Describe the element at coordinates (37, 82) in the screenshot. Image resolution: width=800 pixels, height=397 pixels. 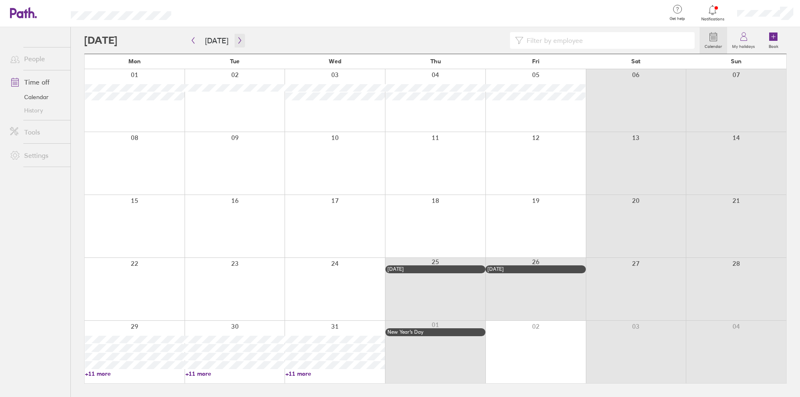
I see `a: Time off` at that location.